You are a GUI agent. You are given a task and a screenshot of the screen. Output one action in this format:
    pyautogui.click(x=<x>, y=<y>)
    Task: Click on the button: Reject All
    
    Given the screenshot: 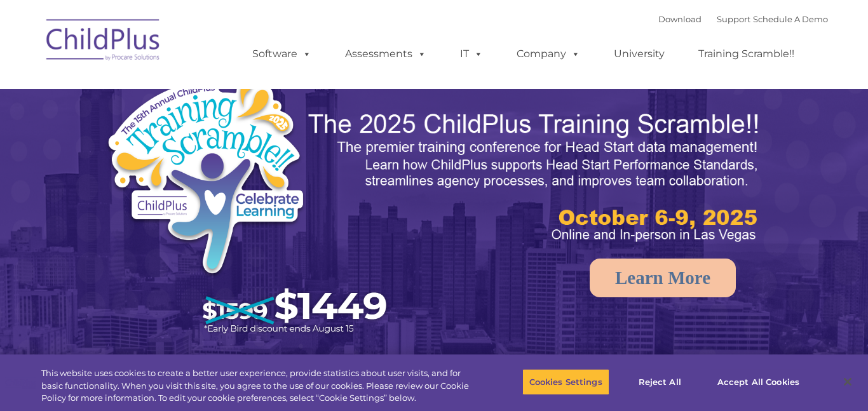 What is the action you would take?
    pyautogui.click(x=660, y=381)
    